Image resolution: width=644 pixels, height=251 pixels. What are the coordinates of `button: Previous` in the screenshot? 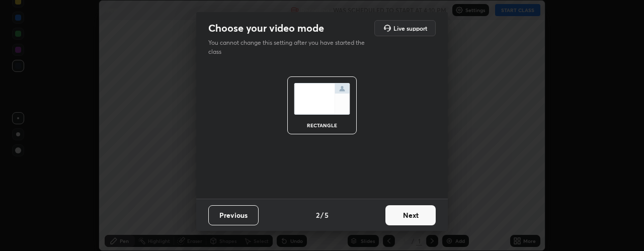 It's located at (234, 216).